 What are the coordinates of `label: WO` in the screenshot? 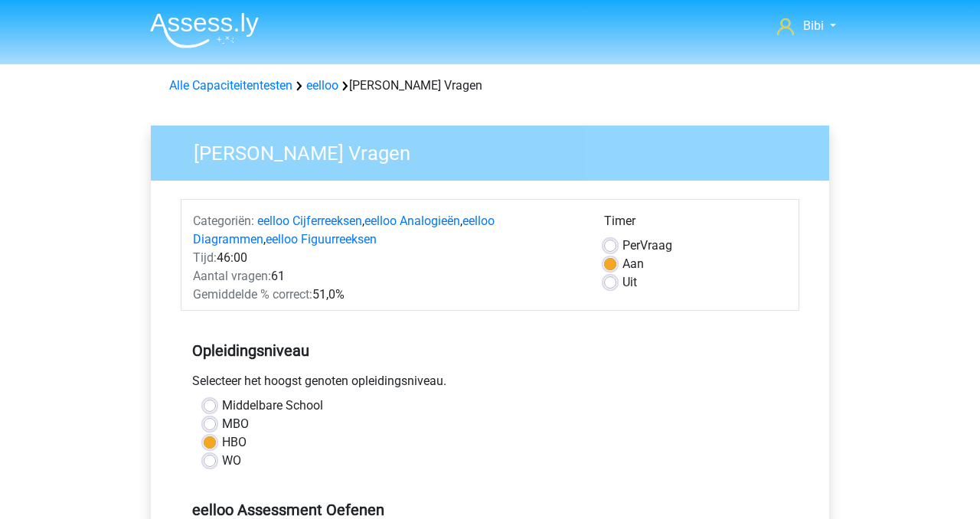 It's located at (231, 461).